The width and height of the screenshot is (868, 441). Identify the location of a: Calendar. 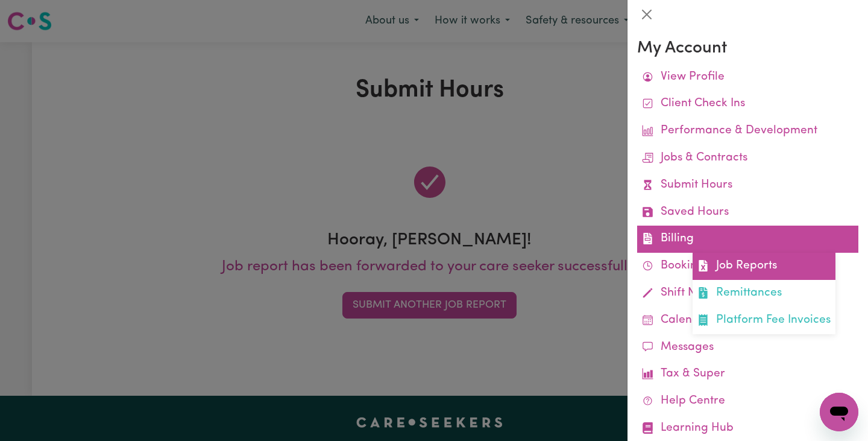
(747, 320).